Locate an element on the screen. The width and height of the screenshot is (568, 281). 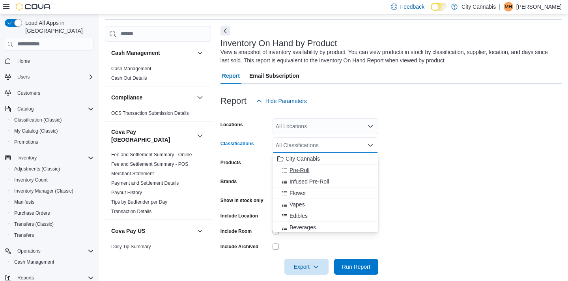
a: Tips by Budtender per Day is located at coordinates (139, 202).